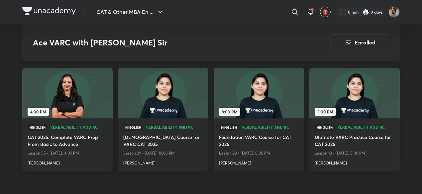 The width and height of the screenshot is (422, 194). Describe the element at coordinates (163, 93) in the screenshot. I see `a: new-thumbnail` at that location.